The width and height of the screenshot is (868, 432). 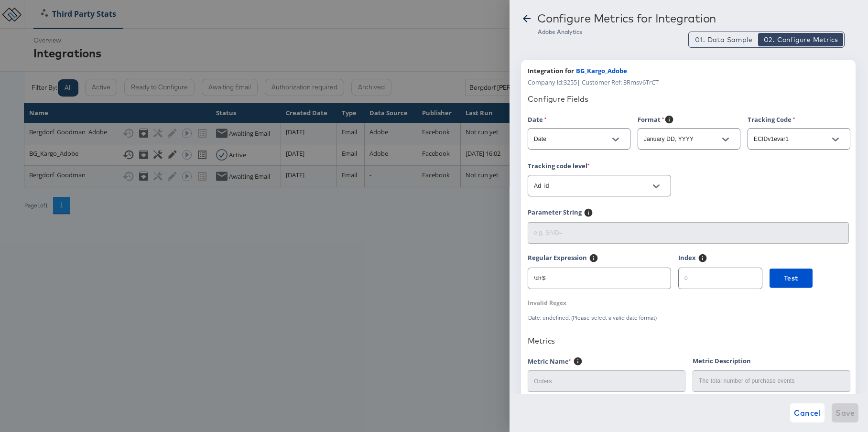 I want to click on label: Tracking Code, so click(x=772, y=119).